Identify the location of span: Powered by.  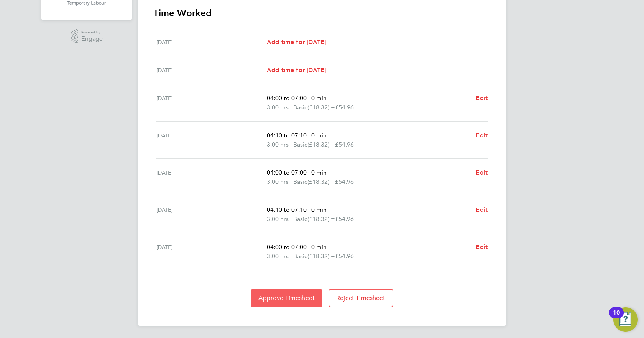
(92, 32).